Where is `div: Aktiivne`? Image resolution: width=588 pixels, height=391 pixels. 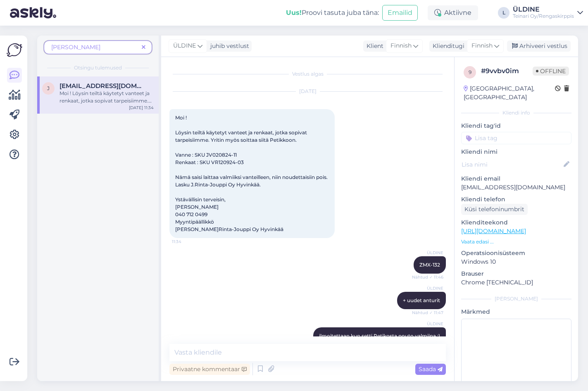 div: Aktiivne is located at coordinates (453, 13).